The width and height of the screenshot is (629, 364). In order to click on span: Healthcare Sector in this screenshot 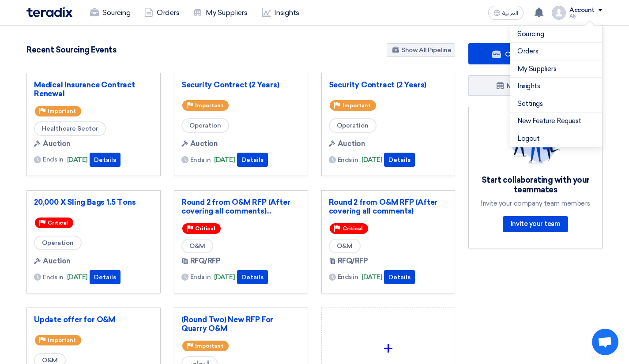, I will do `click(70, 128)`.